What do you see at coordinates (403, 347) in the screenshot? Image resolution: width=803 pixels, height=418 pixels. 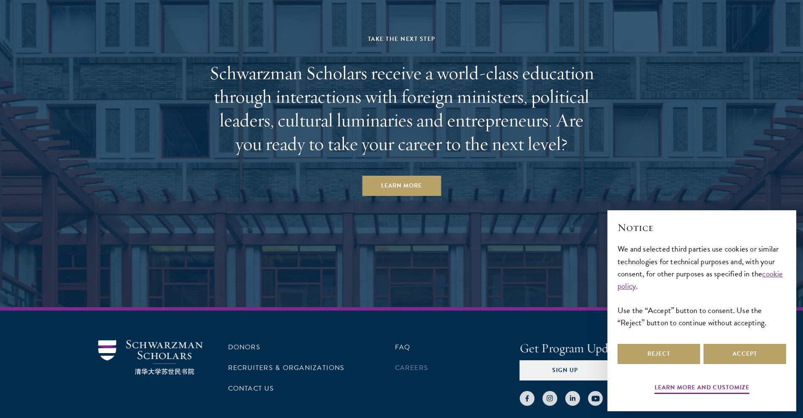 I see `a: FAQ` at bounding box center [403, 347].